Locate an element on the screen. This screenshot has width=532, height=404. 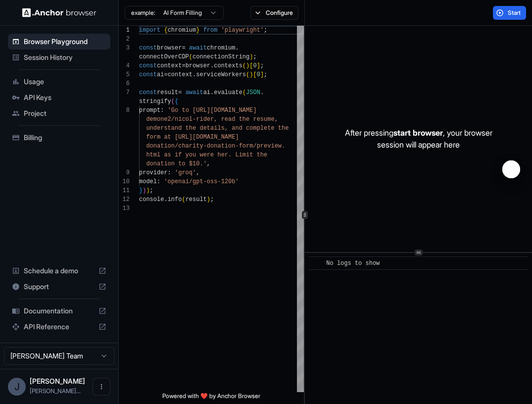
div: 5 is located at coordinates (124, 75).